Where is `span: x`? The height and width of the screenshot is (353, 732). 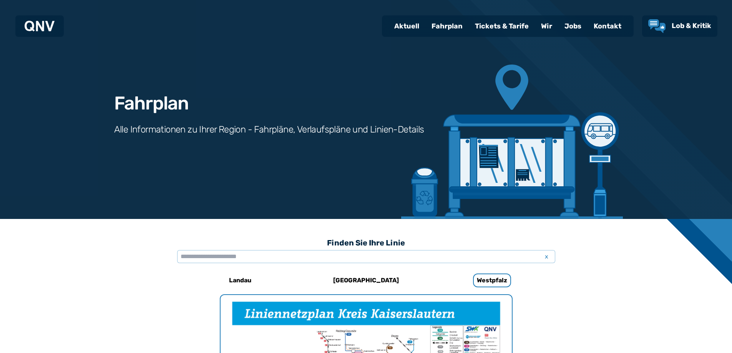
span: x is located at coordinates (547, 257).